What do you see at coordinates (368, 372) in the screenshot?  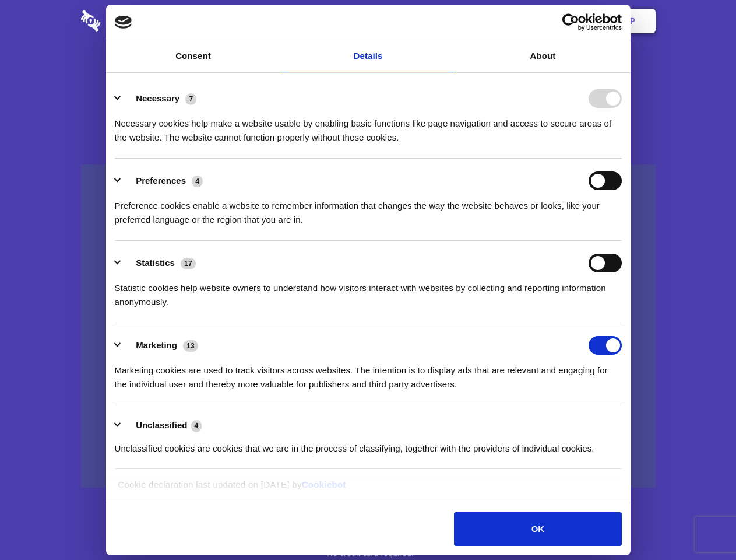 I see `div: Marketing cookies are used to track visitors across websites. The intention is to display ads tha...` at bounding box center [368, 372].